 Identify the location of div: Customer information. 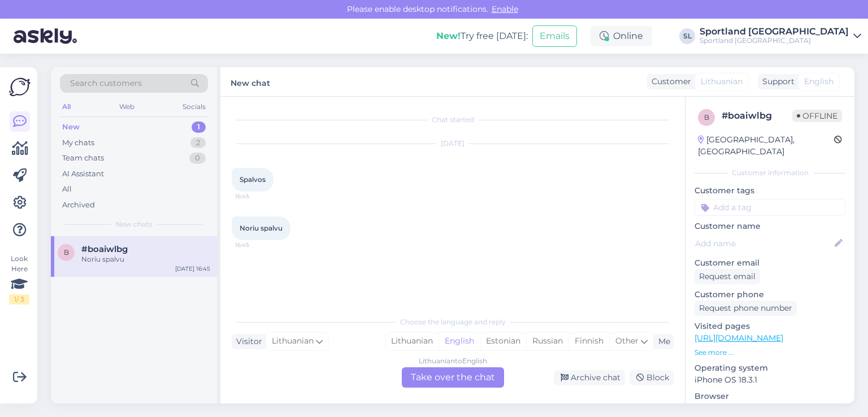
(770, 172).